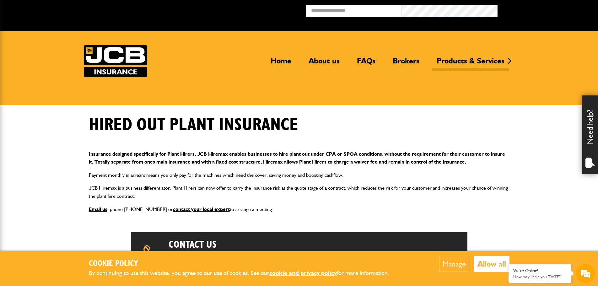  What do you see at coordinates (299, 175) in the screenshot?
I see `p: Payment monthly in arrears means you only pay for the machines which need the cover, saving money...` at bounding box center [299, 175].